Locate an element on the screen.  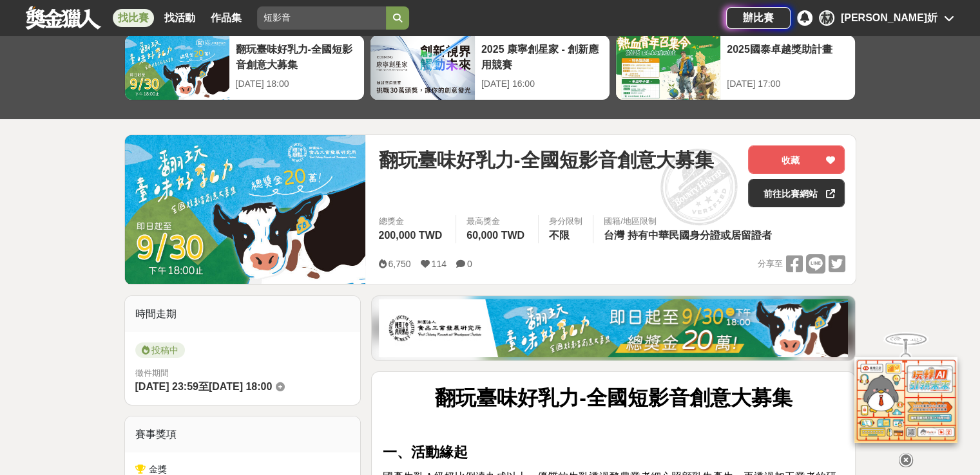
div: 2025 康寧創星家 - 創新應用競賽 is located at coordinates (542, 56).